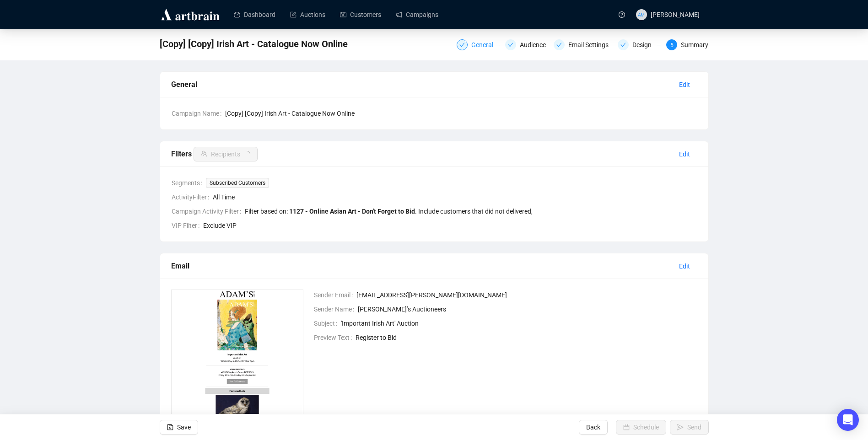  Describe the element at coordinates (508, 211) in the screenshot. I see `span: did not delivered ,` at that location.